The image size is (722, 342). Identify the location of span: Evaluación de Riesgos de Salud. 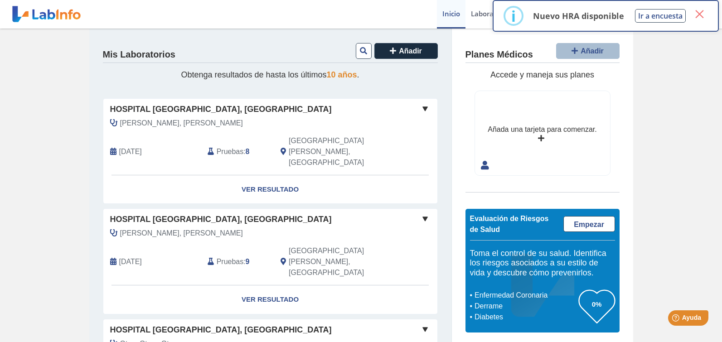
(509, 224).